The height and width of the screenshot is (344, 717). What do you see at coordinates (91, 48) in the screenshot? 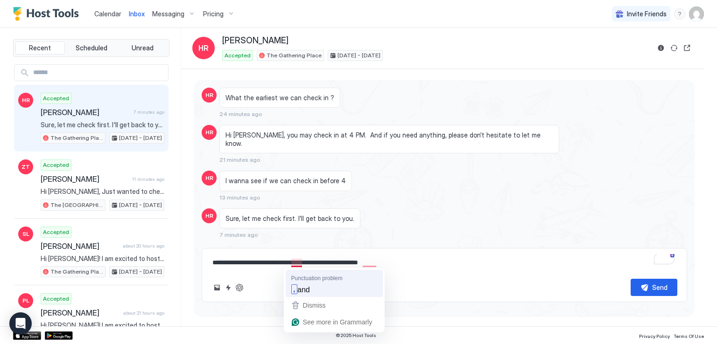
I see `div: tab-group` at bounding box center [91, 48].